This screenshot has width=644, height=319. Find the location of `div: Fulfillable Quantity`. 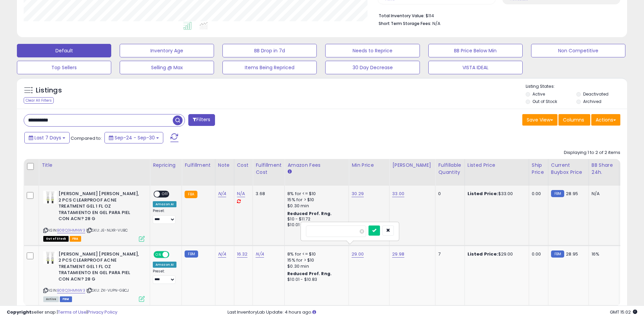

div: Fulfillable Quantity is located at coordinates (449, 169).